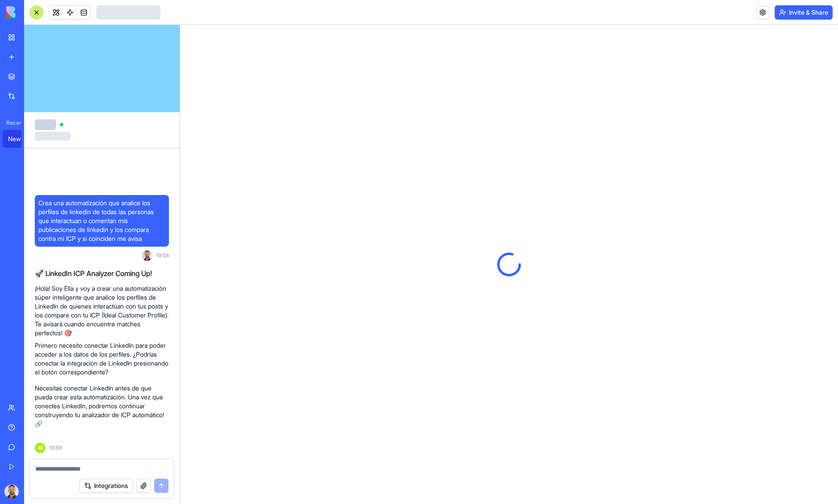  What do you see at coordinates (12, 123) in the screenshot?
I see `span: Recent` at bounding box center [12, 123].